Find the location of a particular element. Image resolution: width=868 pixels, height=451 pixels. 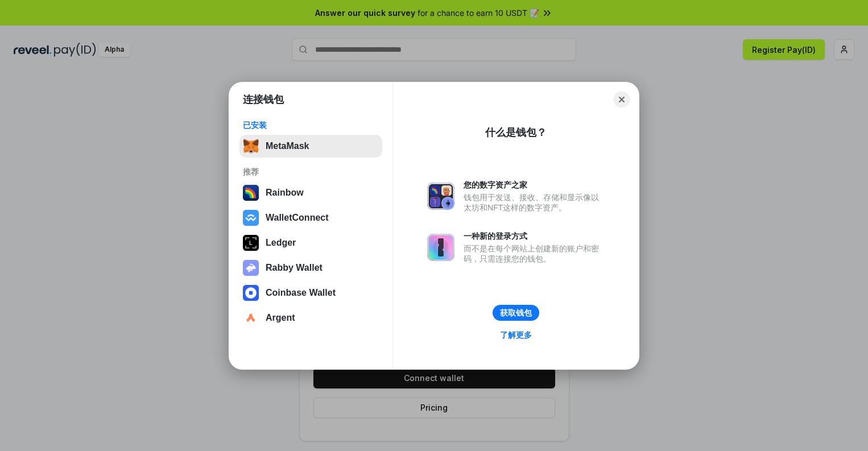

div: 什么是钱包？ is located at coordinates (516, 132).